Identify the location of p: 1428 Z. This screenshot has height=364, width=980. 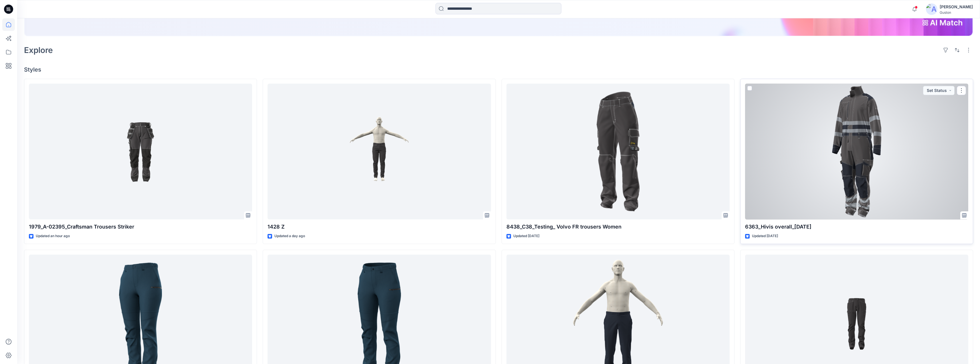
(379, 226).